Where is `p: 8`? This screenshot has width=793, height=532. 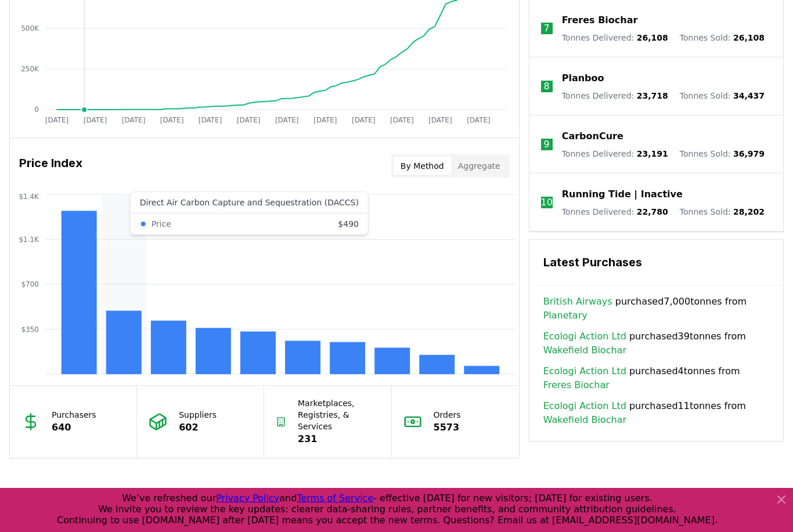 p: 8 is located at coordinates (547, 86).